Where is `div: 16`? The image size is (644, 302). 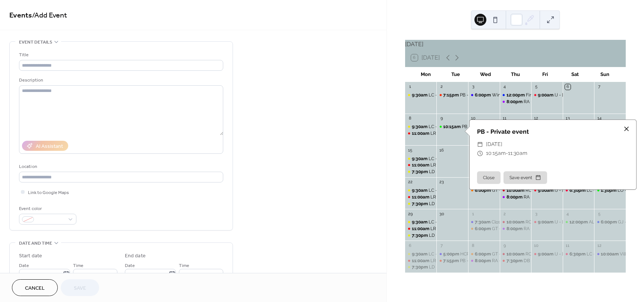
div: 16 is located at coordinates (441, 150).